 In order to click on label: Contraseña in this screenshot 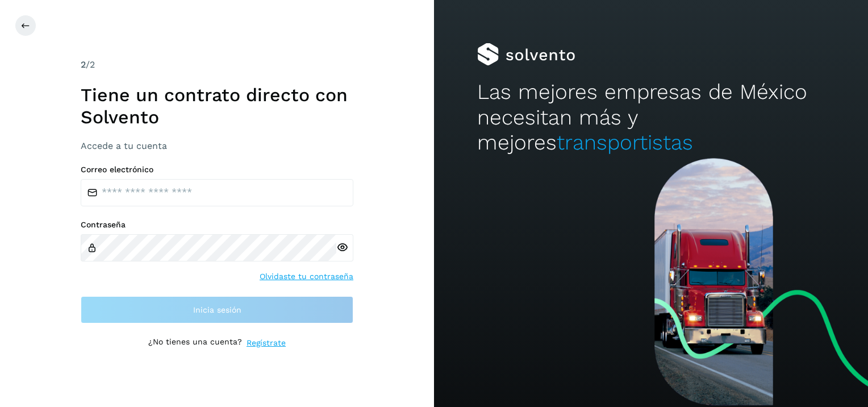, I will do `click(217, 225)`.